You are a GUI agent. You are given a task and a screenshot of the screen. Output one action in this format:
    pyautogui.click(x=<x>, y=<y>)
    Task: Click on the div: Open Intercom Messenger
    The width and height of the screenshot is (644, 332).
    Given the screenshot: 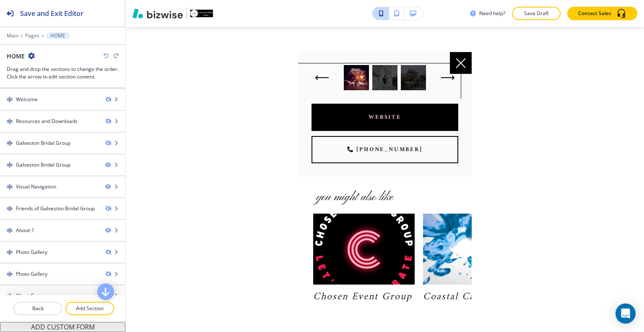 What is the action you would take?
    pyautogui.click(x=626, y=314)
    